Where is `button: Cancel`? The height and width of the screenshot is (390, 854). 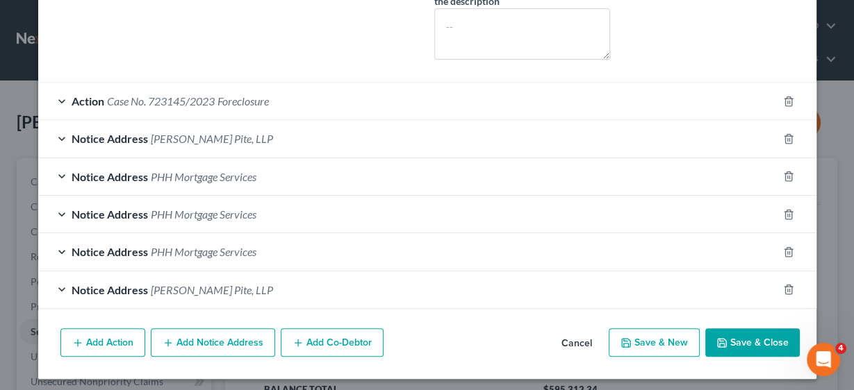 button: Cancel is located at coordinates (576, 344).